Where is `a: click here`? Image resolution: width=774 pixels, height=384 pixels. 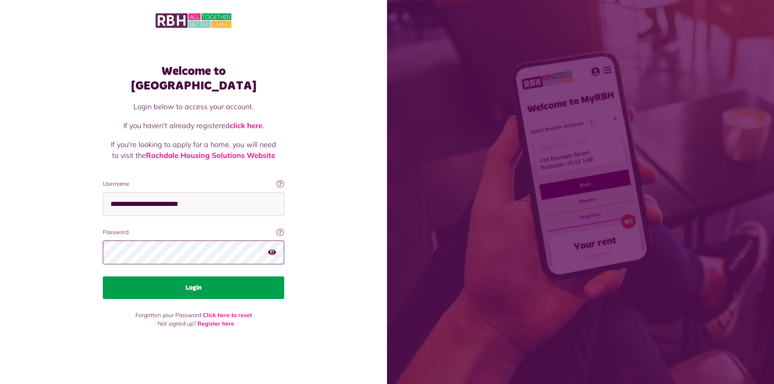 a: click here is located at coordinates (246, 125).